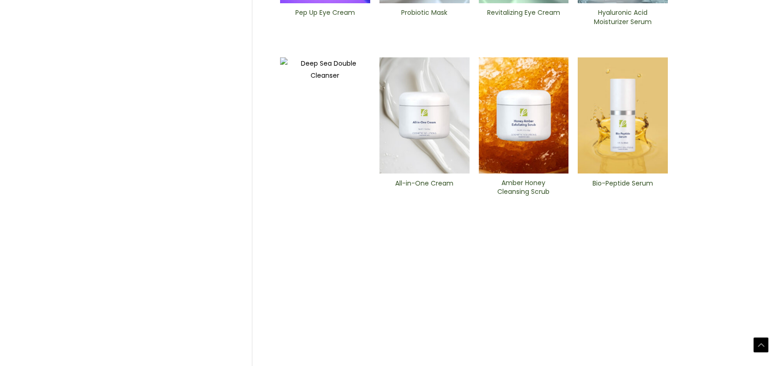 The image size is (782, 366). Describe the element at coordinates (524, 17) in the screenshot. I see `h2: Revitalizing ​Eye Cream` at that location.